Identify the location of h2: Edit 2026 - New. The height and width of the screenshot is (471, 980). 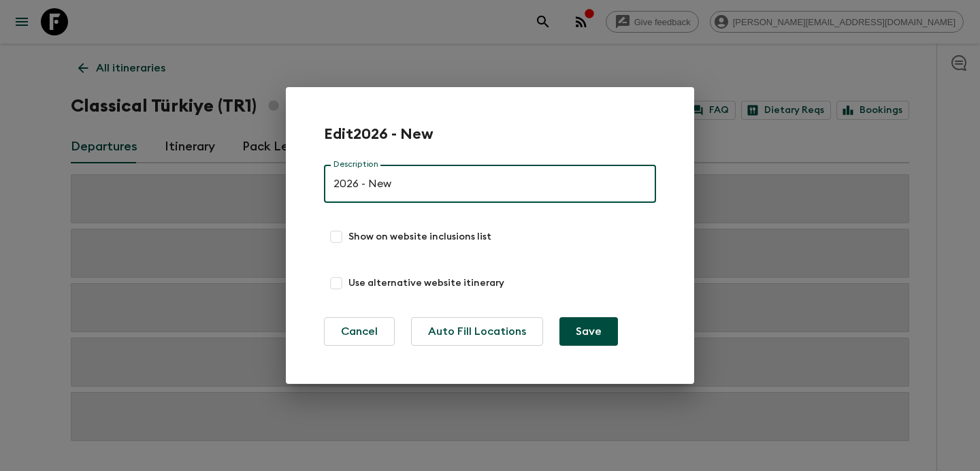
(379, 134).